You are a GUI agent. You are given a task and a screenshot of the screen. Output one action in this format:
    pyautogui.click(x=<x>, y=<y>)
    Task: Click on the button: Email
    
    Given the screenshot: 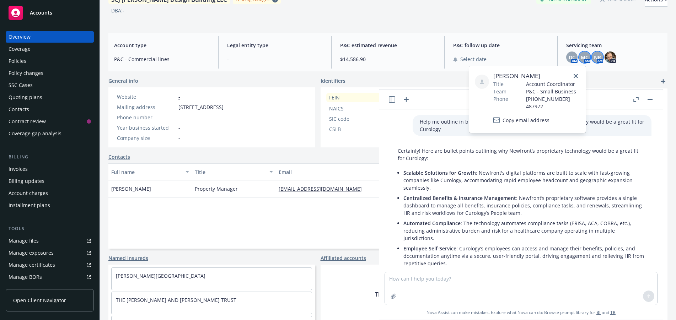 What is the action you would take?
    pyautogui.click(x=345, y=172)
    